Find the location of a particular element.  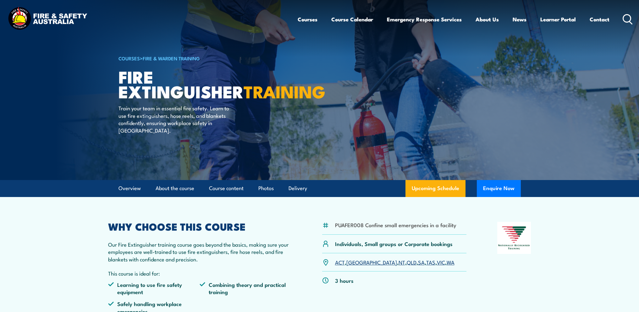

li: PUAFER008 Confine small emergencies in a facility is located at coordinates (396, 225).